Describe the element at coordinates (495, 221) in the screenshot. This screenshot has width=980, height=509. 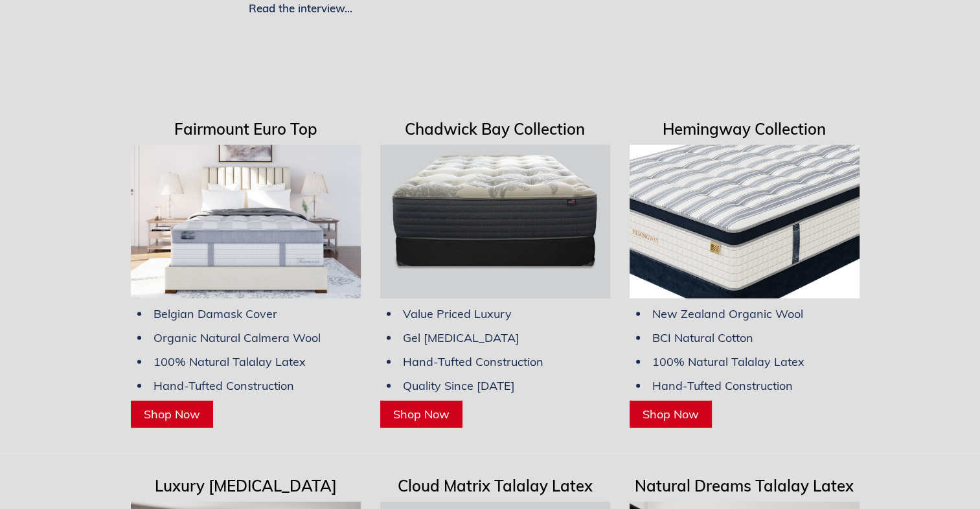
I see `a: Chadwick Bay Luxury Hand Tufted Mattresses` at that location.